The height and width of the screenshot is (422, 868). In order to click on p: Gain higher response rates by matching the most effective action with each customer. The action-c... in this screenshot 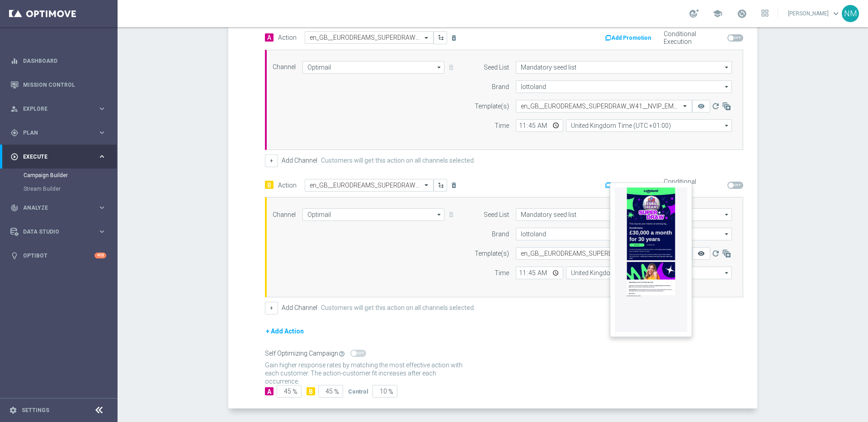, I will do `click(366, 374)`.